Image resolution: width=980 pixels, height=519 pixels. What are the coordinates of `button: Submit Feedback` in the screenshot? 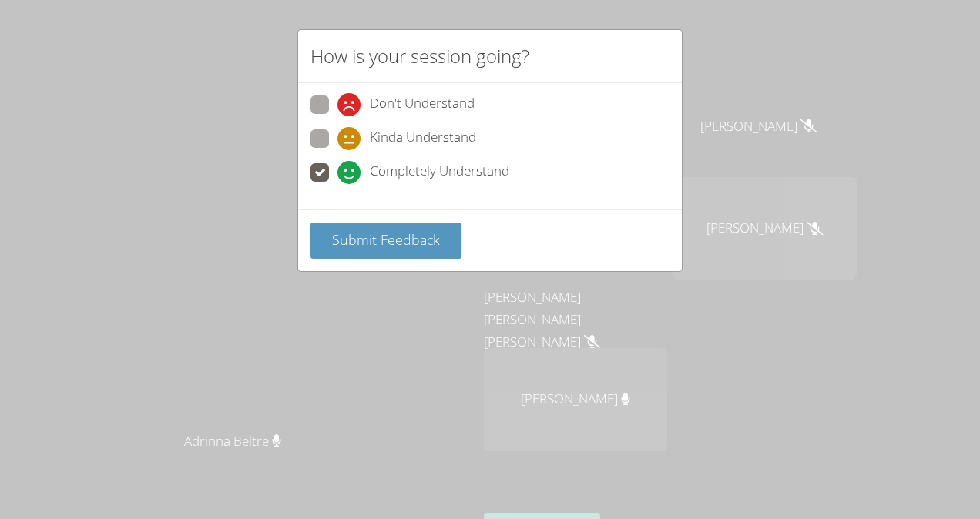 It's located at (386, 240).